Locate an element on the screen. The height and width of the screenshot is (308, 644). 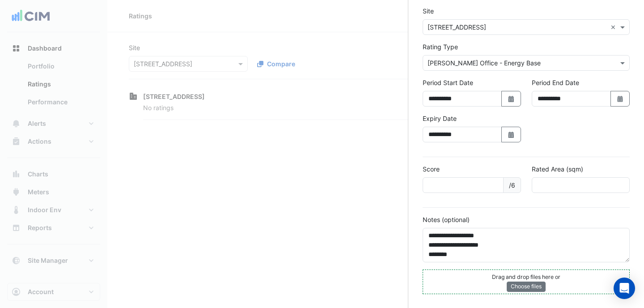
small: Drag and drop files here or is located at coordinates (526, 277).